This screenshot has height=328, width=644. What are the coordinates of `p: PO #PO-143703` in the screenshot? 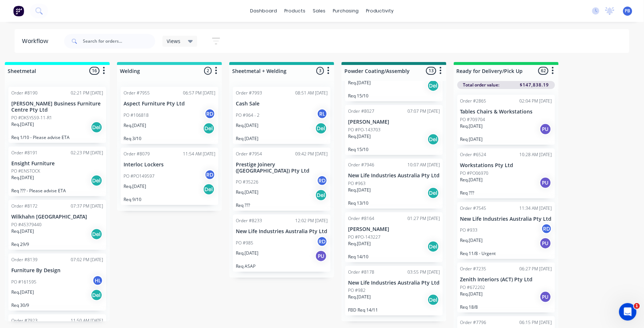 It's located at (364, 130).